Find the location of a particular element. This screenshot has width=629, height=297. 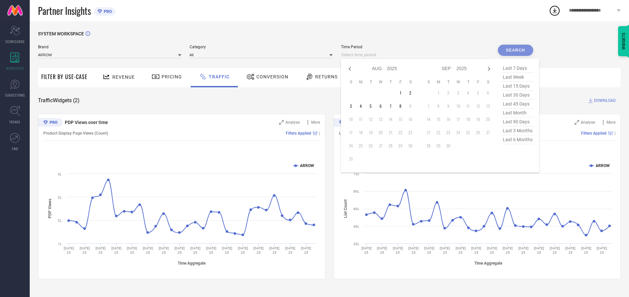

span: last 3 months is located at coordinates (518, 131).